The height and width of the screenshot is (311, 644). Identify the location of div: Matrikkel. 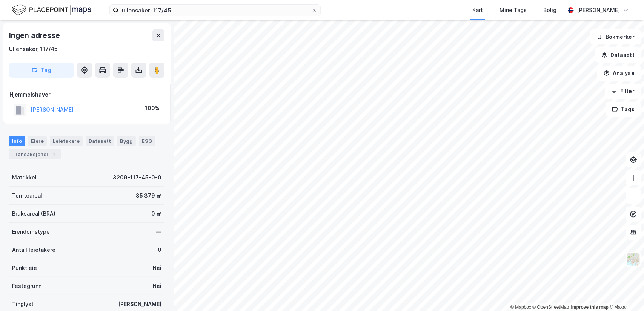
(24, 177).